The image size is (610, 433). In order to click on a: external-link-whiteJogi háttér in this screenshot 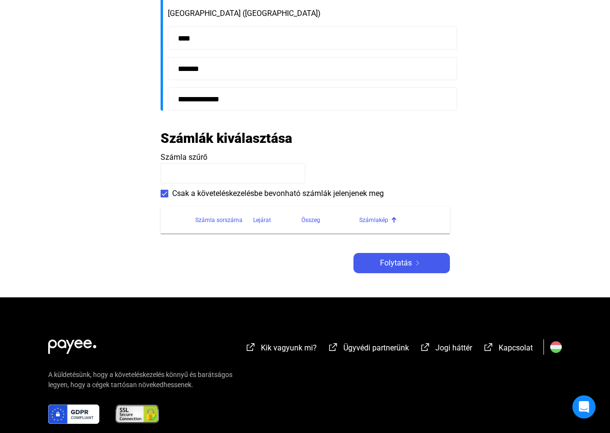, I will do `click(446, 349)`.